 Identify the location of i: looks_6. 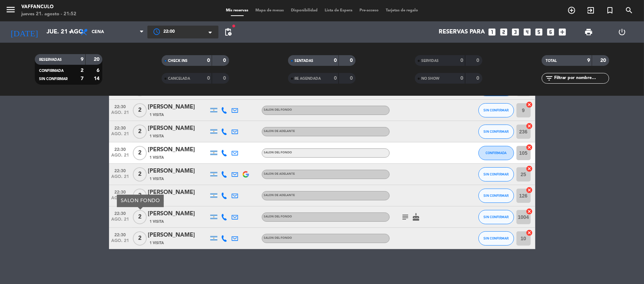
(550, 32).